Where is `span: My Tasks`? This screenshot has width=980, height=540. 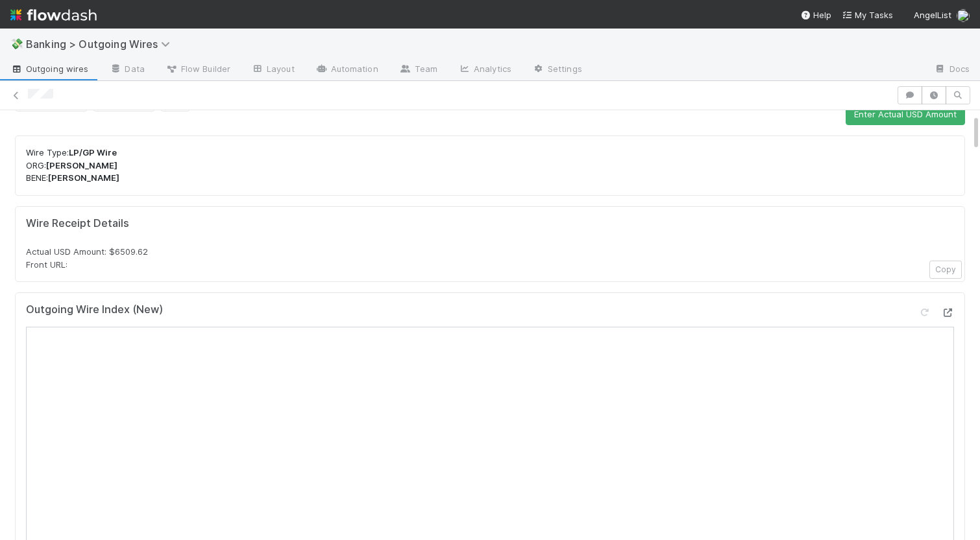 span: My Tasks is located at coordinates (867, 15).